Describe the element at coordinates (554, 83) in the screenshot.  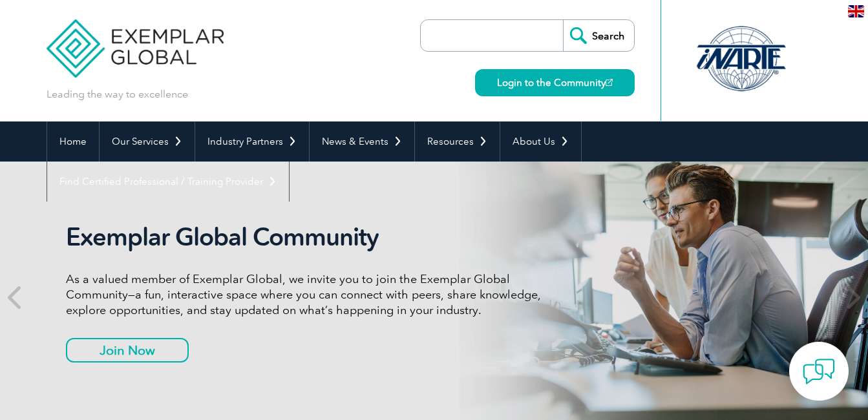
I see `a: Login to the Community` at that location.